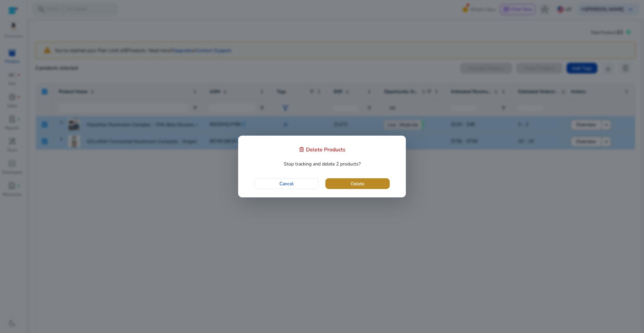 The height and width of the screenshot is (333, 644). What do you see at coordinates (287, 183) in the screenshot?
I see `span: Cancel` at bounding box center [287, 183].